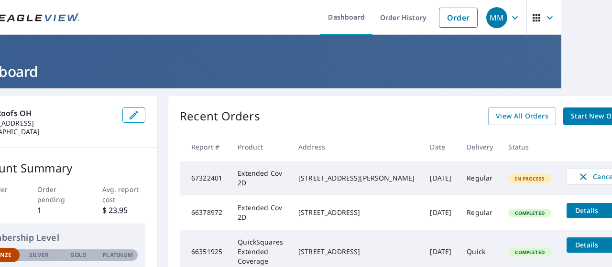 This screenshot has height=267, width=612. Describe the element at coordinates (440, 147) in the screenshot. I see `th: Date` at that location.